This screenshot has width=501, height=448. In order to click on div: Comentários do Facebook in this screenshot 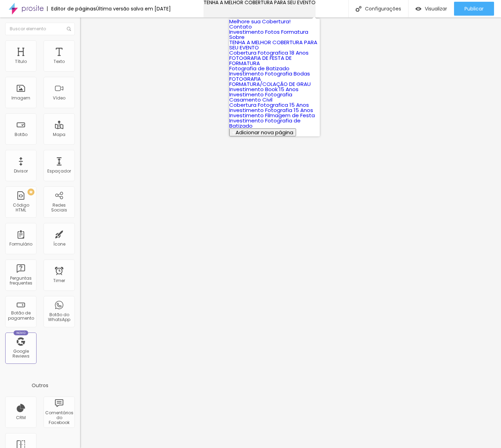, I will do `click(59, 418)`.